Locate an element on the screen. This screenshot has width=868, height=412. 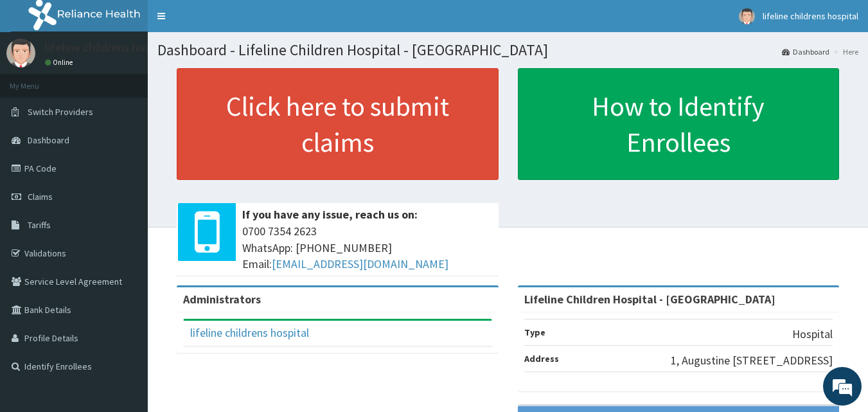
b: Type is located at coordinates (535, 332).